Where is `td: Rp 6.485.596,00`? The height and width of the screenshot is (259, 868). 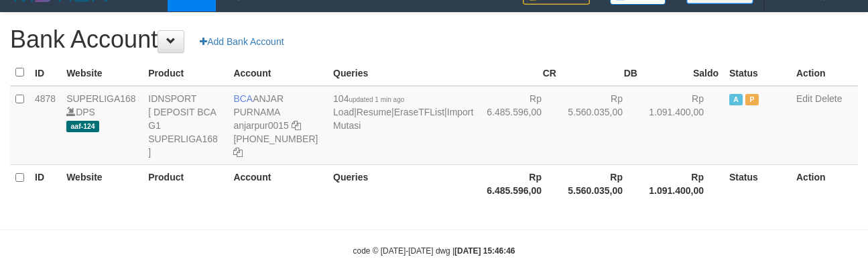
td: Rp 6.485.596,00 is located at coordinates (520, 126).